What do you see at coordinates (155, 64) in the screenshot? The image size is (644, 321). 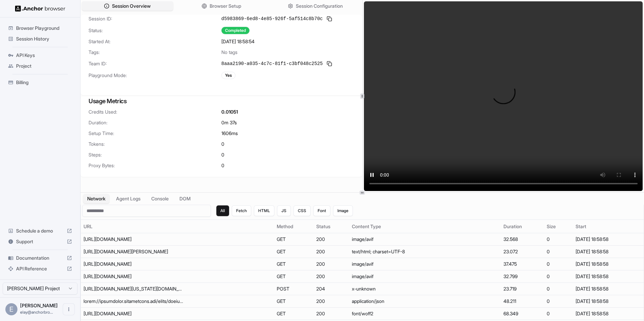 I see `span: Team ID:` at bounding box center [155, 64].